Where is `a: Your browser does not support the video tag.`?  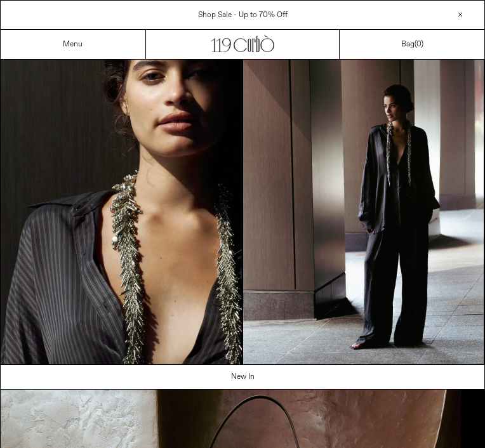 a: Your browser does not support the video tag. is located at coordinates (121, 363).